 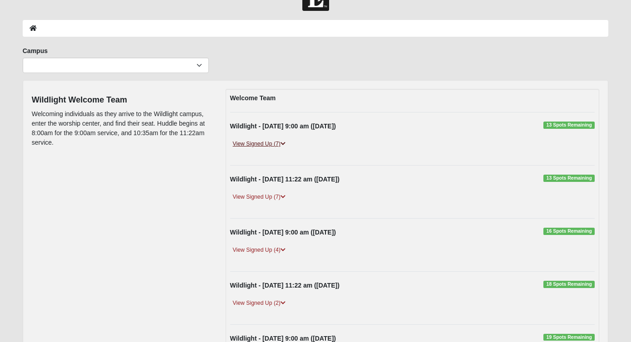 I want to click on span: 19 Spots Remaining, so click(x=569, y=338).